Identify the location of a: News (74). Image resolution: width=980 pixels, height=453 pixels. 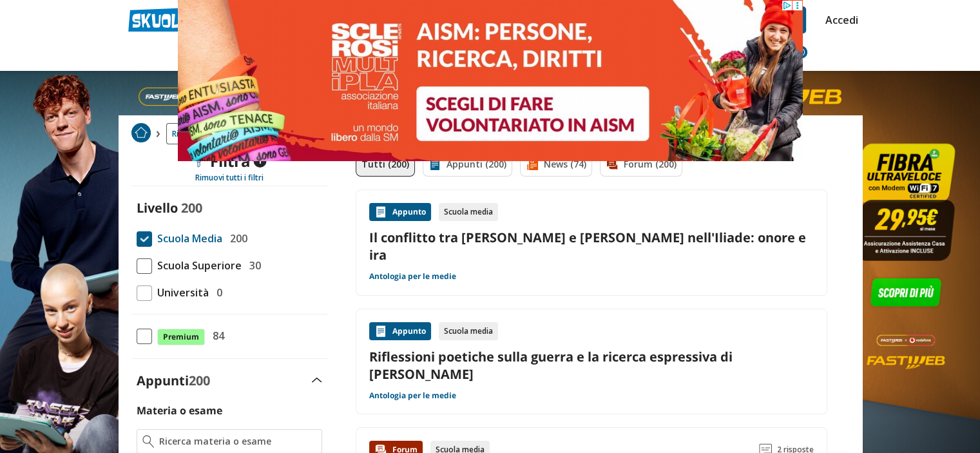
(556, 164).